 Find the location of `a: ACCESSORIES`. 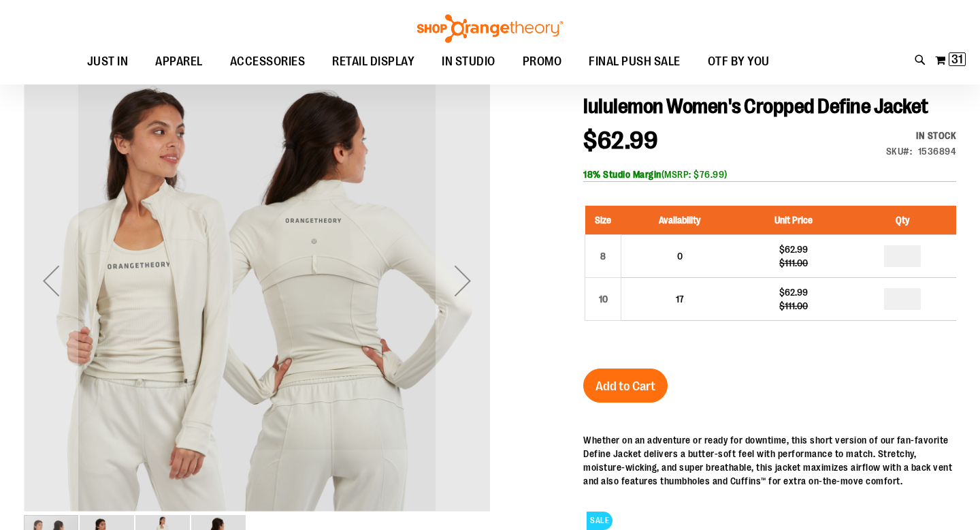

a: ACCESSORIES is located at coordinates (267, 62).